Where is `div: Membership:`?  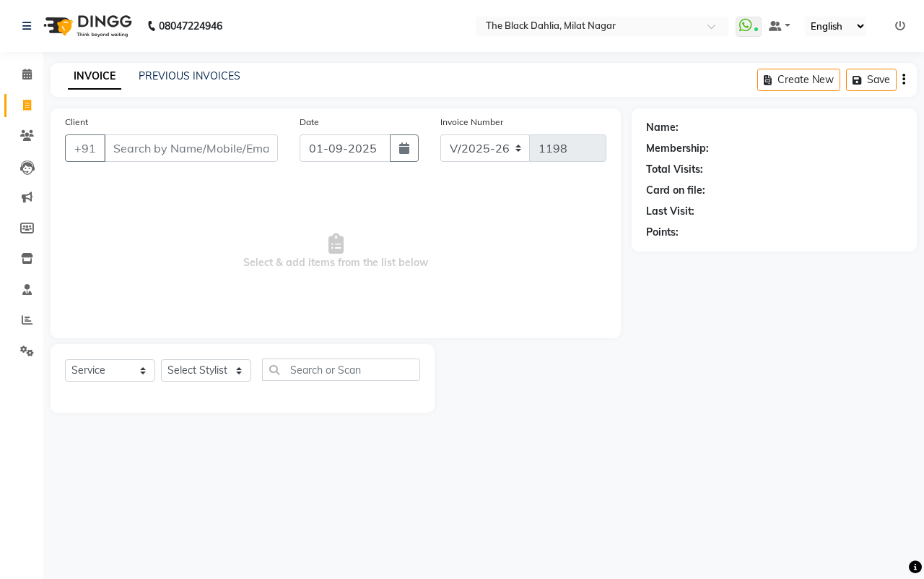 div: Membership: is located at coordinates (677, 148).